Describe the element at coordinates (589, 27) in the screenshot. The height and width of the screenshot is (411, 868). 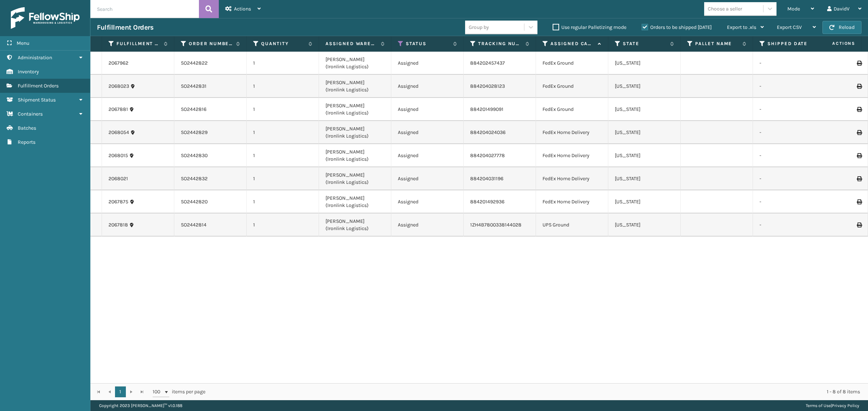
I see `label: Use regular Palletizing mode` at that location.